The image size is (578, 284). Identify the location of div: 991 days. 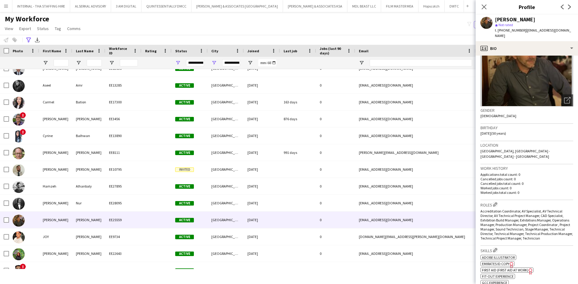
(298, 153).